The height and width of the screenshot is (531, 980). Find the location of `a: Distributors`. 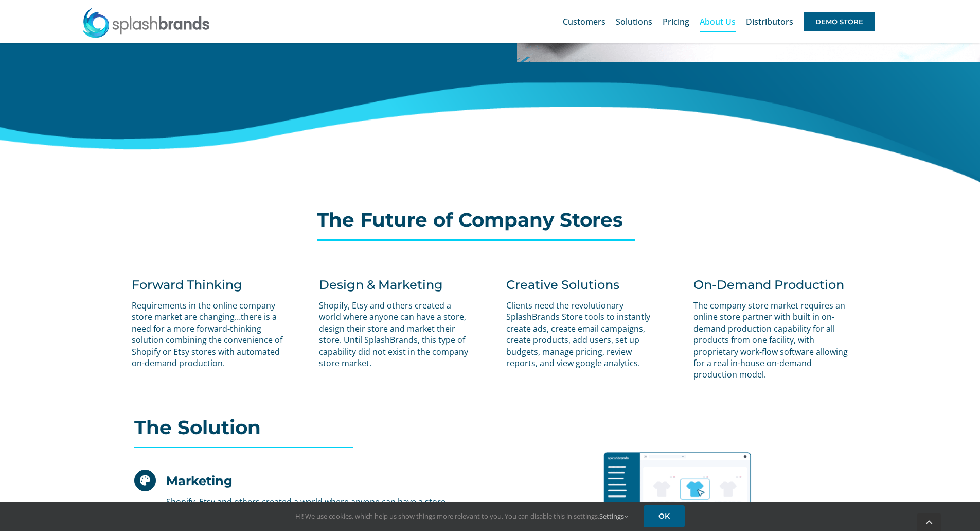

a: Distributors is located at coordinates (770, 22).